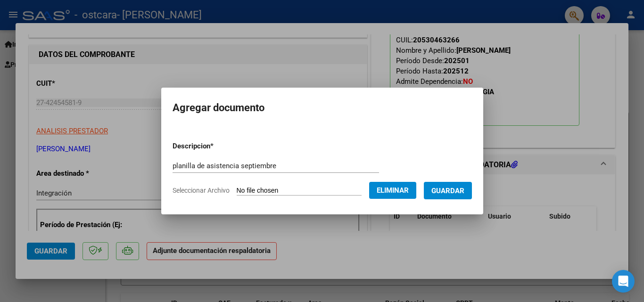  I want to click on h2: Agregar documento, so click(322, 108).